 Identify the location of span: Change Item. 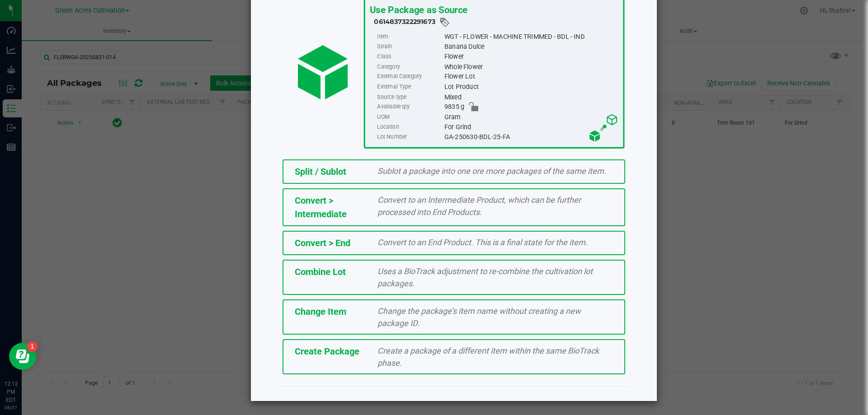
(321, 312).